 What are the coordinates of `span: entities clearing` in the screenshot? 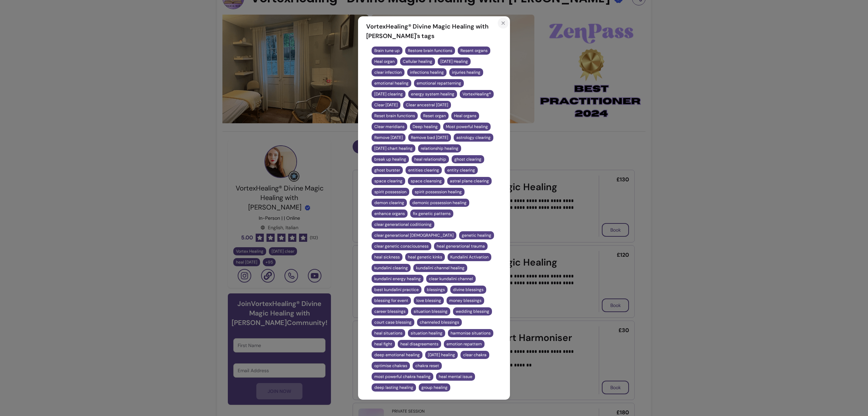 It's located at (423, 170).